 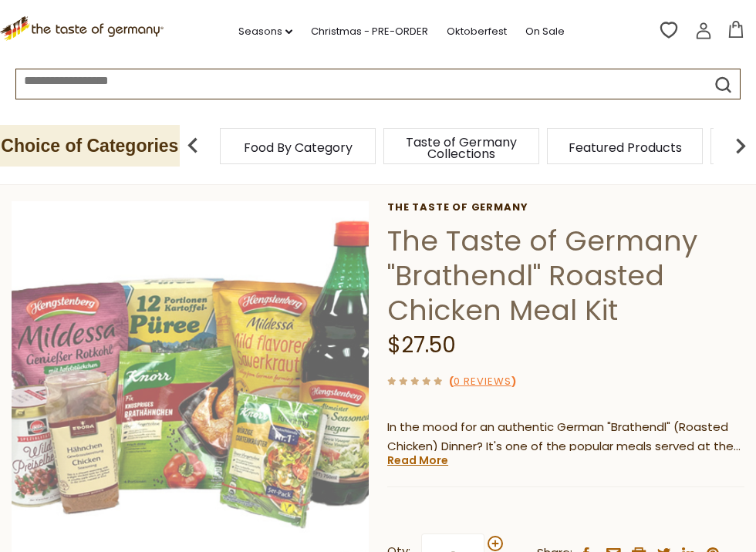 I want to click on a: Featured Products, so click(x=625, y=148).